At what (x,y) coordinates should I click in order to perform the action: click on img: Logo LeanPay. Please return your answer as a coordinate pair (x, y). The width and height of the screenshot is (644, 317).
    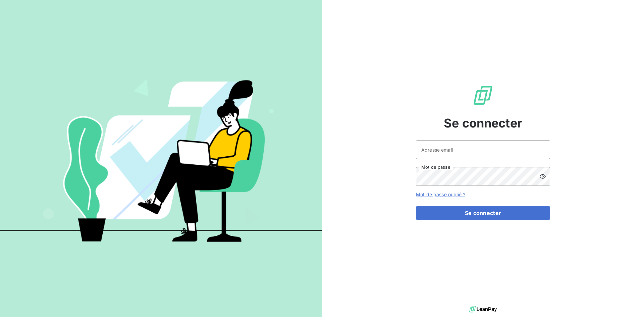
    Looking at the image, I should click on (483, 95).